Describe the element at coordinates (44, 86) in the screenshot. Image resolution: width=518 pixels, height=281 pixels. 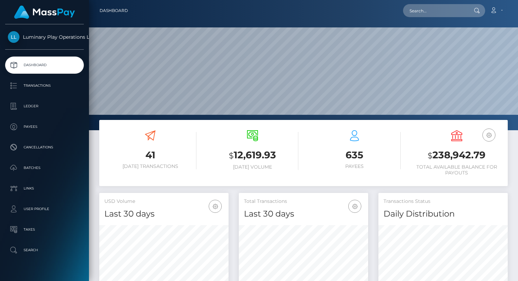
I see `a: Transactions` at that location.